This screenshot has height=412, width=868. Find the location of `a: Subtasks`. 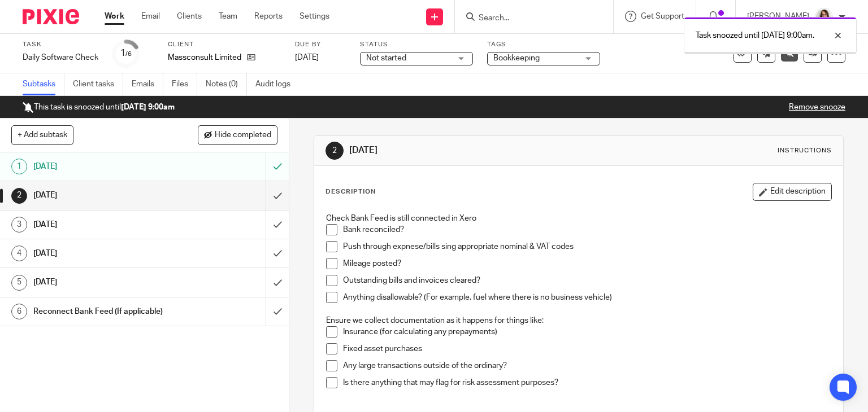

a: Subtasks is located at coordinates (43, 84).